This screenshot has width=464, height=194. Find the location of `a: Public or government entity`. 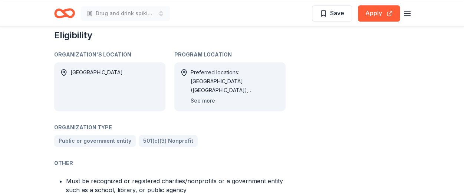

a: Public or government entity is located at coordinates (95, 141).